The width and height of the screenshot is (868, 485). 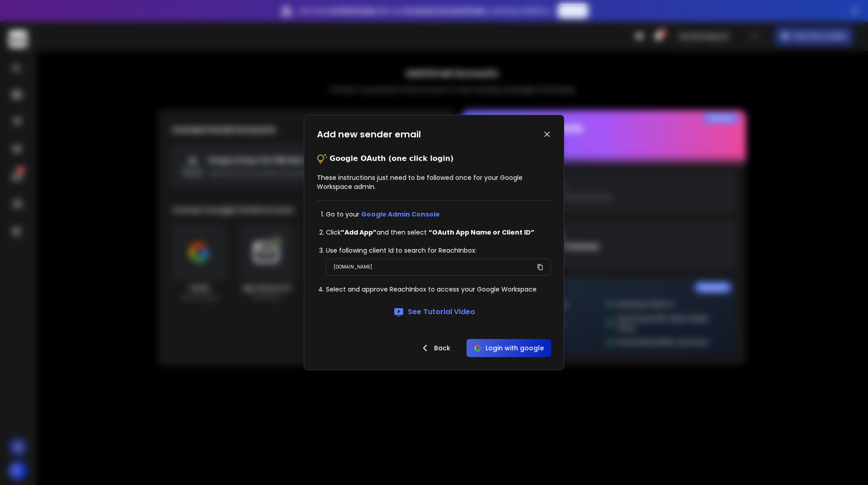 What do you see at coordinates (434, 312) in the screenshot?
I see `a: See Tutorial Video` at bounding box center [434, 312].